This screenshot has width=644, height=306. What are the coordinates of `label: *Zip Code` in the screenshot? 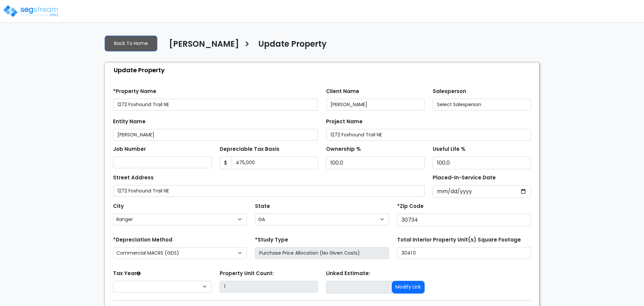 It's located at (410, 206).